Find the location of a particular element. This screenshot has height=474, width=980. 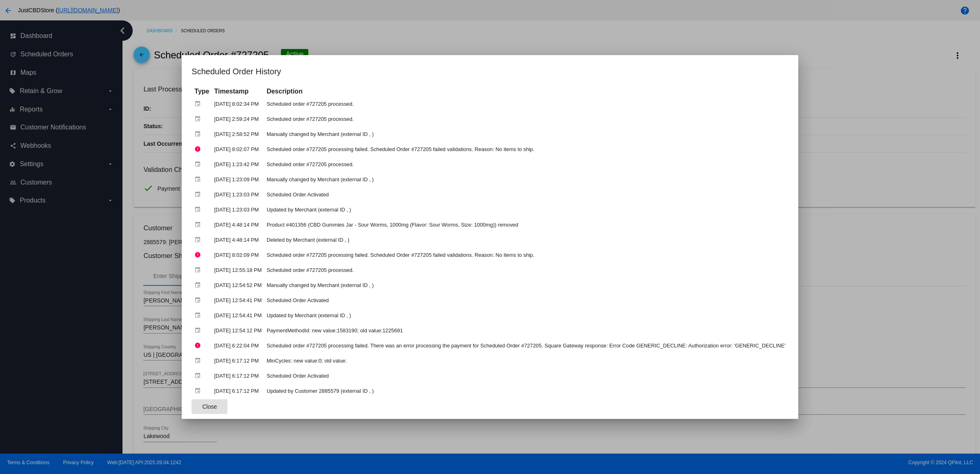

button: Close dialog is located at coordinates (209, 407).